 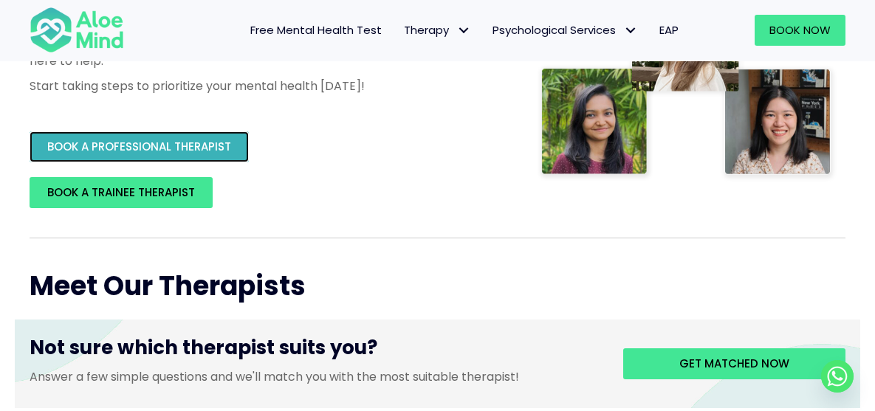 I want to click on a: Whatsapp, so click(x=838, y=377).